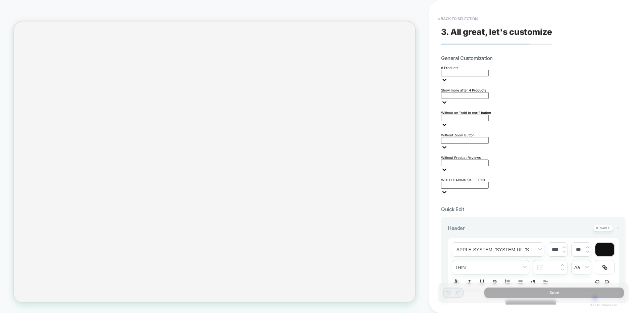 This screenshot has height=313, width=644. What do you see at coordinates (495, 282) in the screenshot?
I see `button: Strike` at bounding box center [495, 282].